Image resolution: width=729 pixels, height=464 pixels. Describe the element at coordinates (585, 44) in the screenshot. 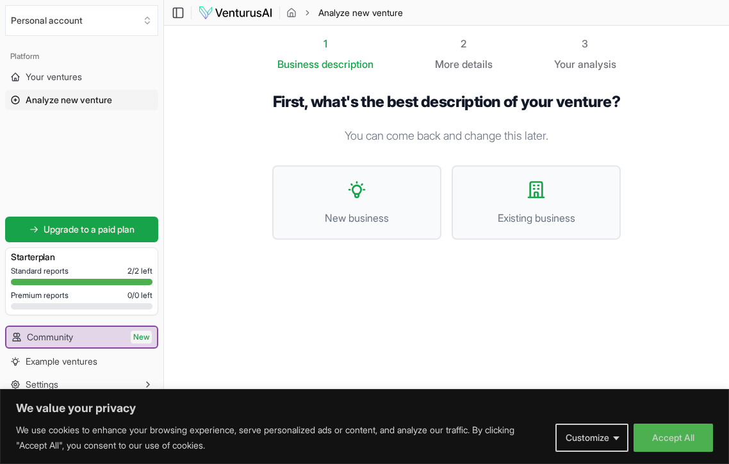

I see `div: 3` at that location.